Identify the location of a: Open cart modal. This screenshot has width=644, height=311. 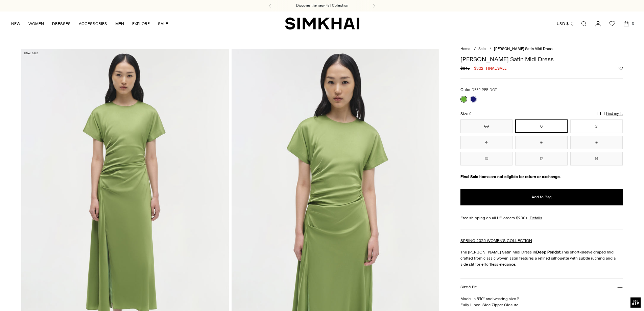
(626, 24).